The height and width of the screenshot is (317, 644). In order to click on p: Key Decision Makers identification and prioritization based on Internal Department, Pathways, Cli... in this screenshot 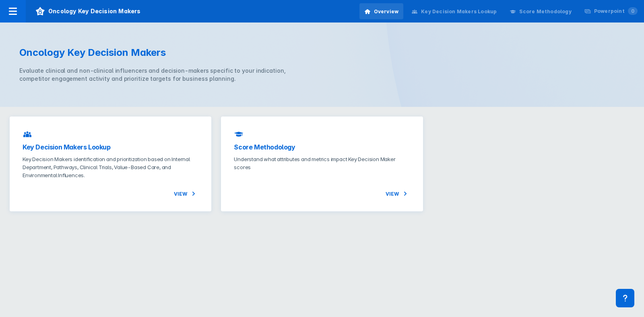, I will do `click(110, 167)`.